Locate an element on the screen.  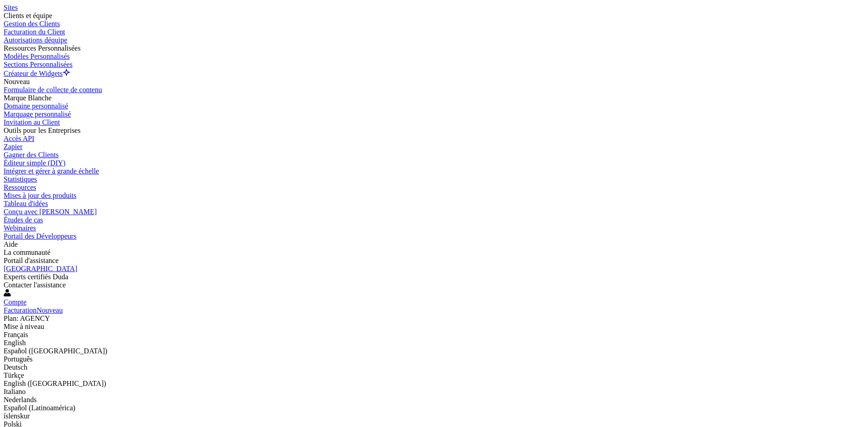
label: Créateur de Widgets is located at coordinates (33, 73).